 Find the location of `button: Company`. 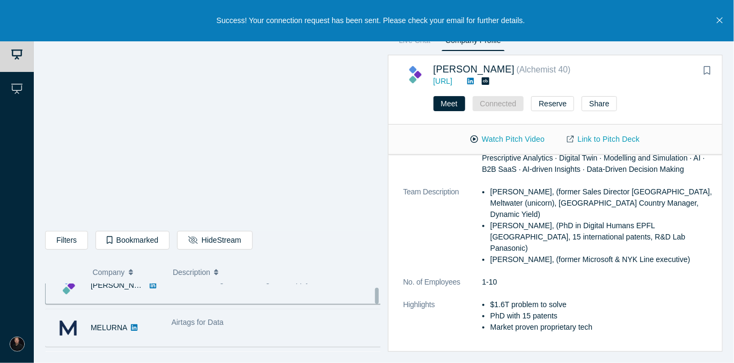

button: Company is located at coordinates (127, 272).